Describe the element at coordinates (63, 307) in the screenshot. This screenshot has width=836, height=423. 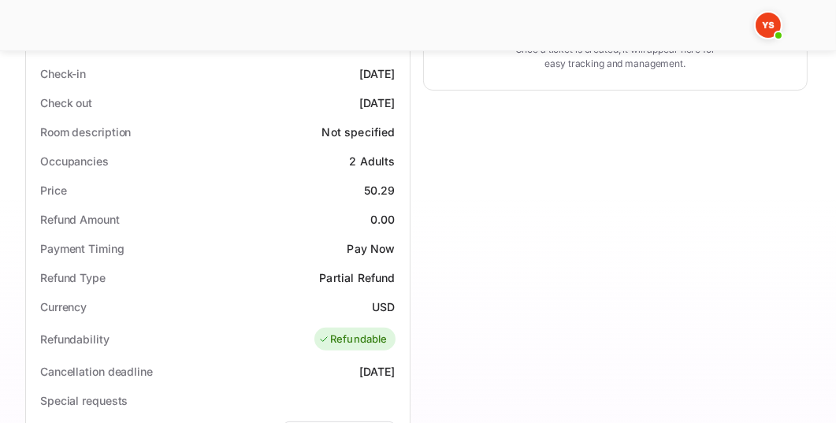
I see `div: Currency` at that location.